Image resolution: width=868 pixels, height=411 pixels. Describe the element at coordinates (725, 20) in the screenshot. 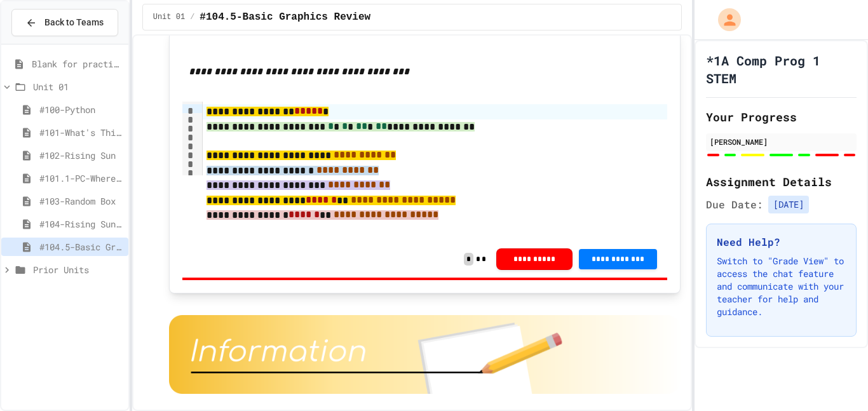

I see `div: My Account` at that location.